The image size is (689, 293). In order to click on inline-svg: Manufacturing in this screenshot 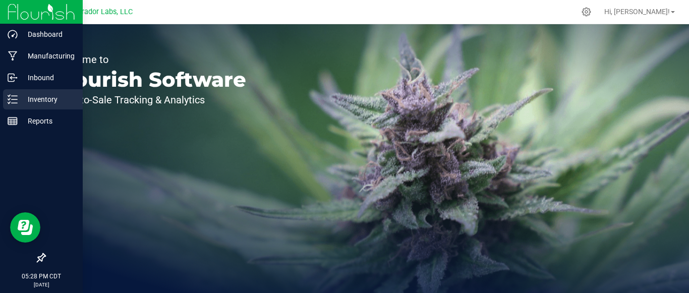, I will do `click(13, 56)`.